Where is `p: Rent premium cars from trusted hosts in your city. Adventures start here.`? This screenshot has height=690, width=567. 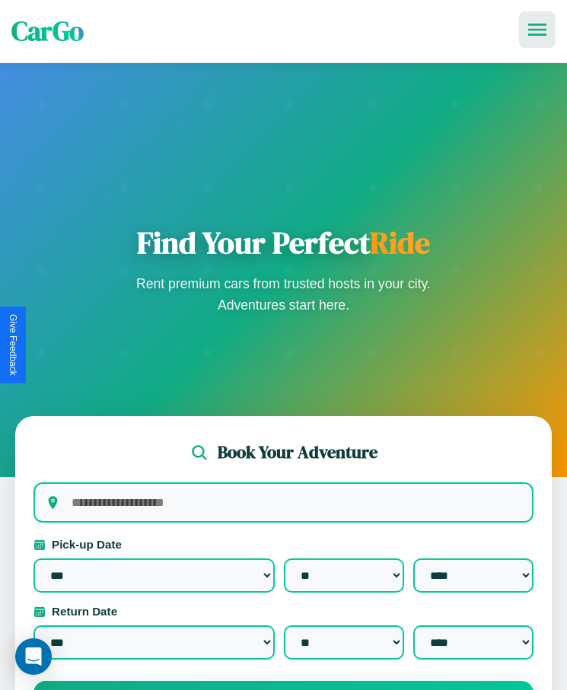
p: Rent premium cars from trusted hosts in your city. Adventures start here. is located at coordinates (284, 294).